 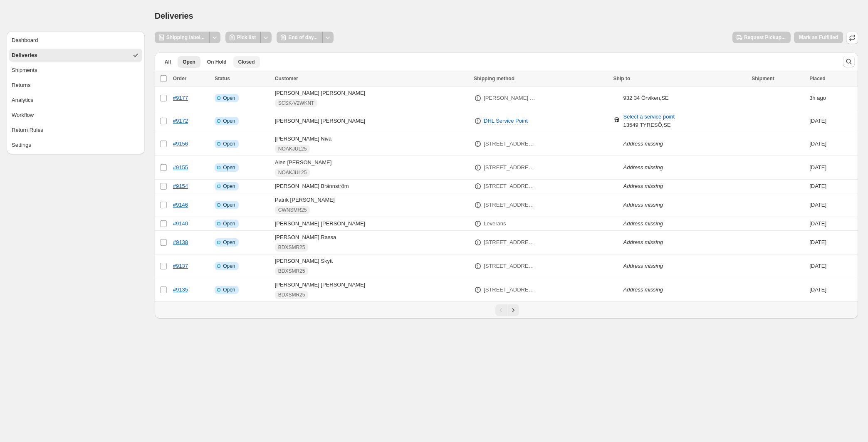 I want to click on a: #9146, so click(x=180, y=205).